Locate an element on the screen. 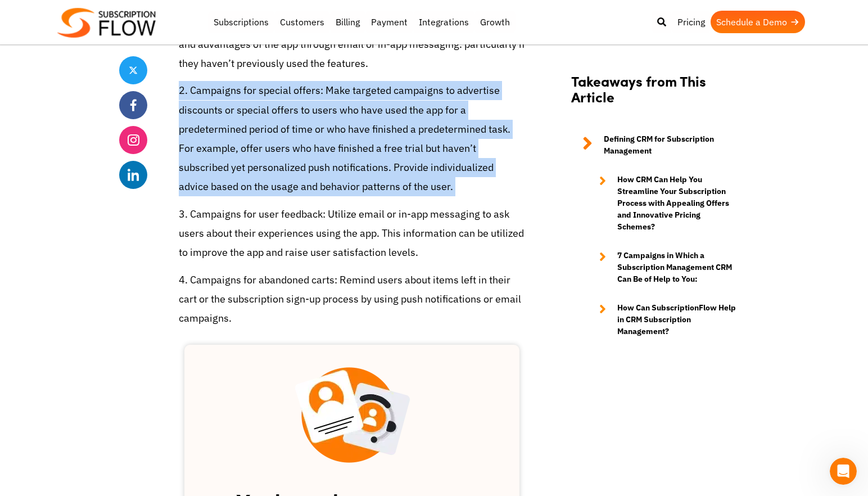 This screenshot has width=868, height=496. strong: 7 Campaigns in Which a Subscription Management CRM Can Be of Help to You: is located at coordinates (677, 267).